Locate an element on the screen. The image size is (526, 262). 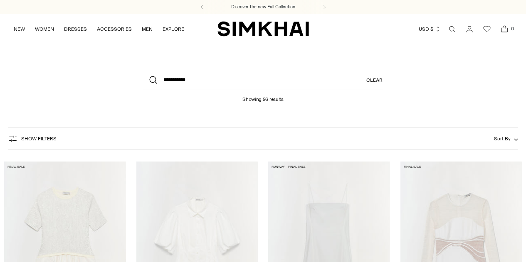
a: EXPLORE is located at coordinates (173, 29).